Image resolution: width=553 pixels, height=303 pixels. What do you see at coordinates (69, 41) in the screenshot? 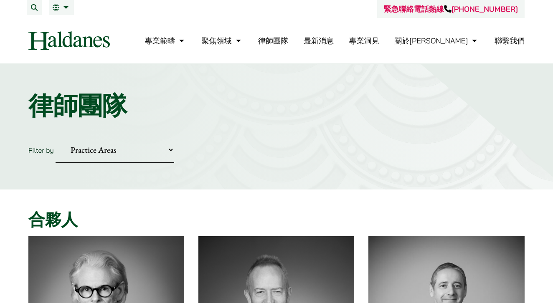
I see `img: Logo of Haldanes` at bounding box center [69, 41].